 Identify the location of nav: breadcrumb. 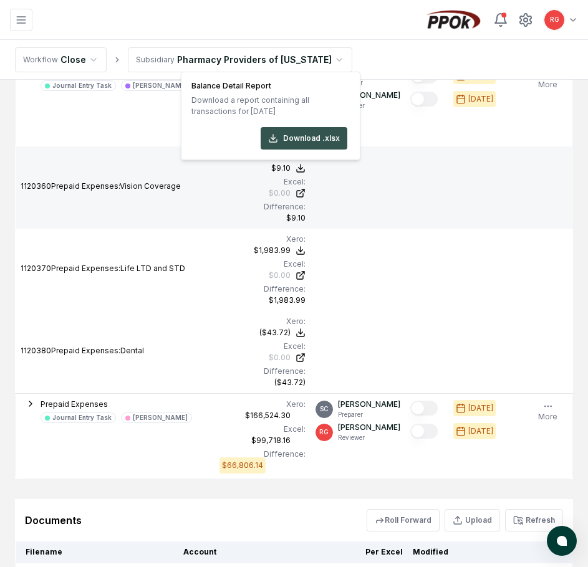
(183, 60).